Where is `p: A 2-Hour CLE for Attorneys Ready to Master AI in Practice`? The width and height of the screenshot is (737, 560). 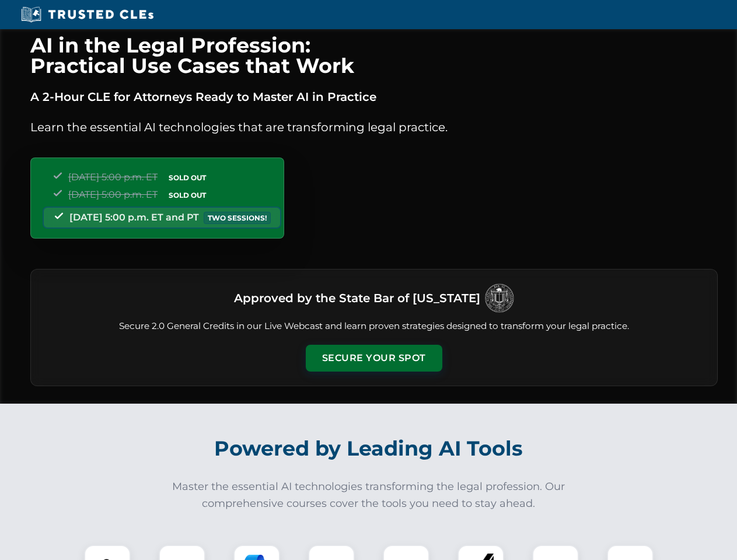 p: A 2-Hour CLE for Attorneys Ready to Master AI in Practice is located at coordinates (374, 97).